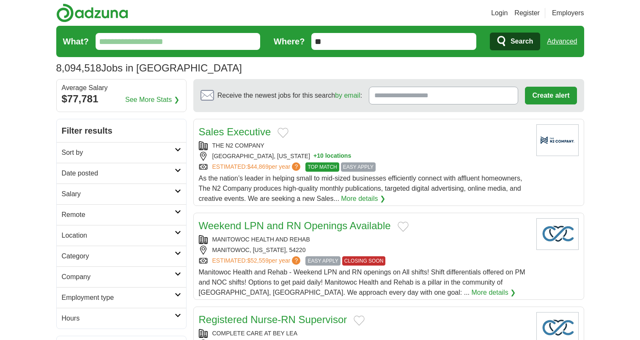 This screenshot has width=640, height=340. Describe the element at coordinates (118, 153) in the screenshot. I see `h2: Sort by` at that location.